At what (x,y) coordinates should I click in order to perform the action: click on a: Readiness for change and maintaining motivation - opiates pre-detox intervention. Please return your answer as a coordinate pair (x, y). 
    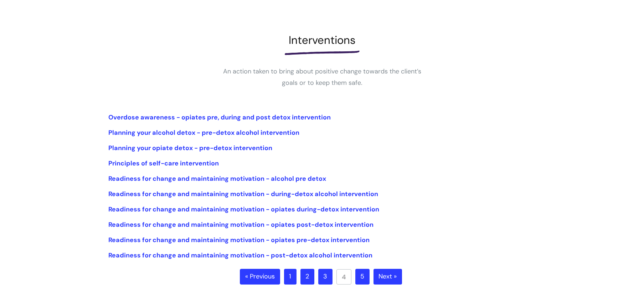
    Looking at the image, I should click on (239, 240).